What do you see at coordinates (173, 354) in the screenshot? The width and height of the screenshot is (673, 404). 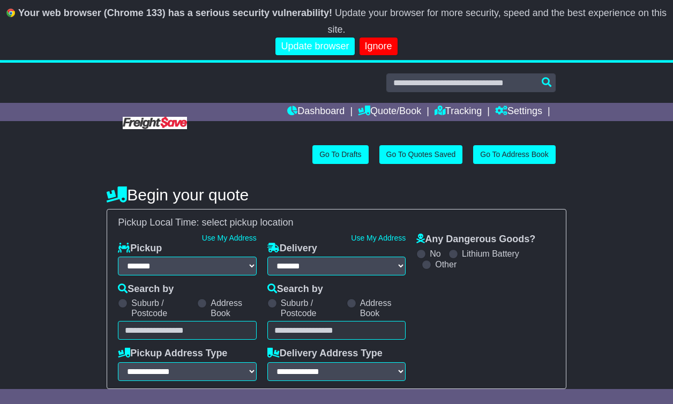 I see `label: Pickup Address Type` at bounding box center [173, 354].